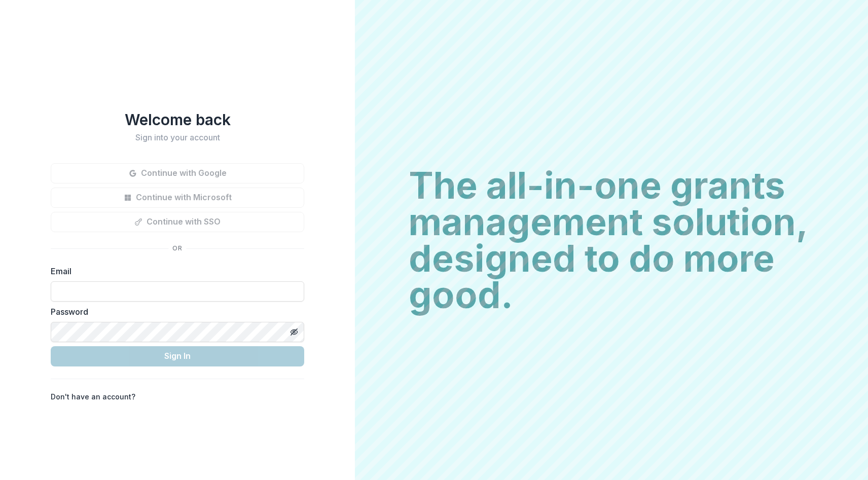 The width and height of the screenshot is (868, 480). I want to click on p: Don't have an account?, so click(93, 397).